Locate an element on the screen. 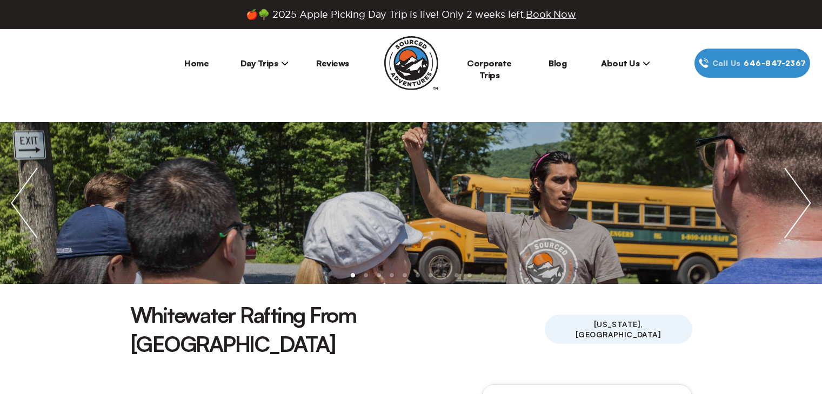  li: slide item 8 is located at coordinates (444, 276).